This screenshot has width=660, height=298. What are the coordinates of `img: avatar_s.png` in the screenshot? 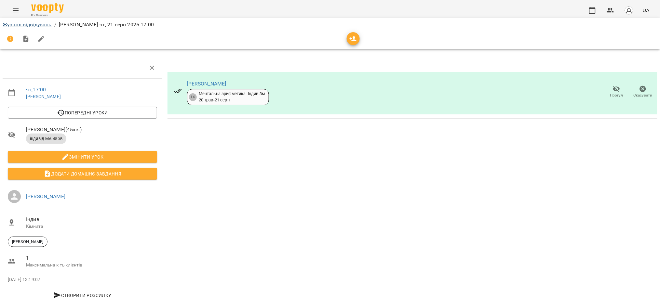 It's located at (629, 10).